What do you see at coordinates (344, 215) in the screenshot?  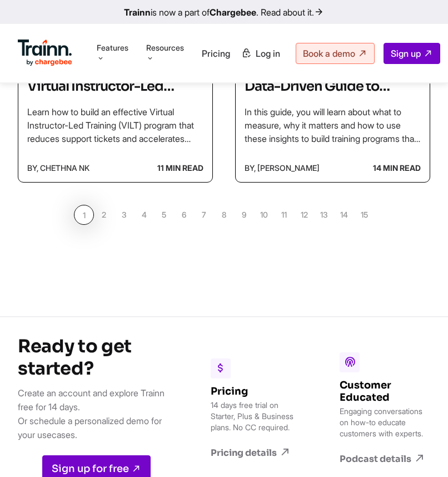 I see `a: 14` at bounding box center [344, 215].